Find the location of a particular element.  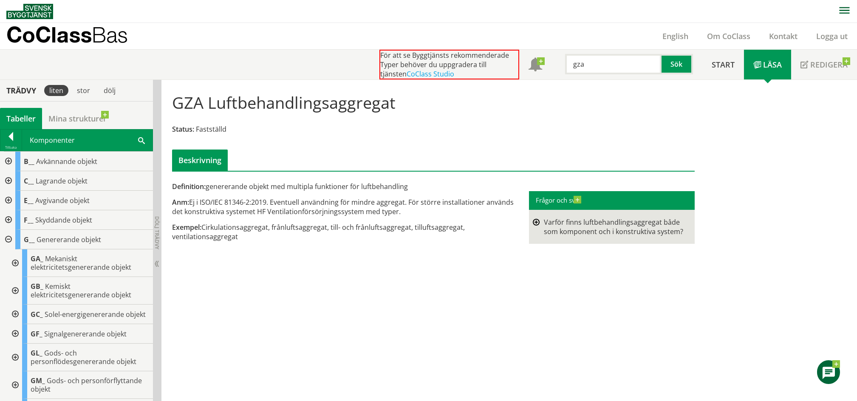

span: Bas is located at coordinates (110, 34).